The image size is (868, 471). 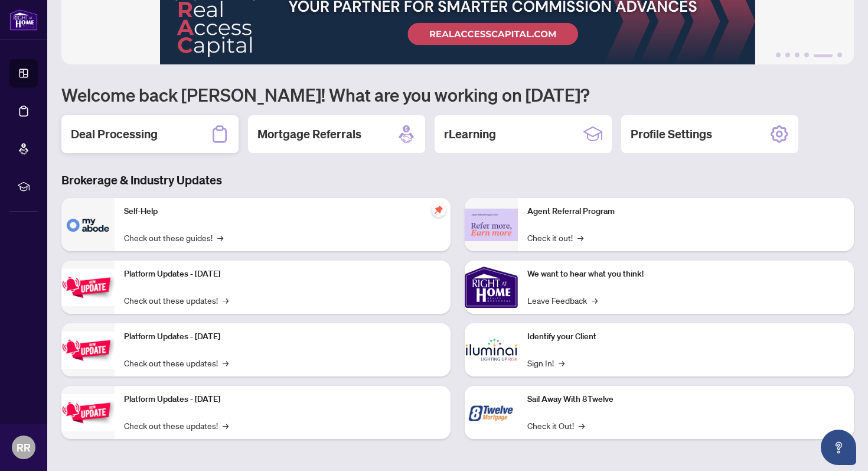 I want to click on h3: Brokerage & Industry Updates, so click(x=458, y=180).